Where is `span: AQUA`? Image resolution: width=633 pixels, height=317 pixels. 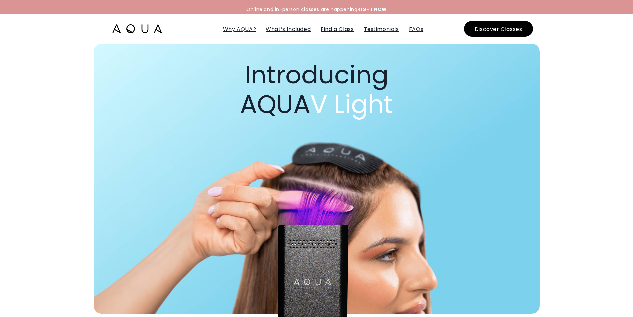 span: AQUA is located at coordinates (316, 104).